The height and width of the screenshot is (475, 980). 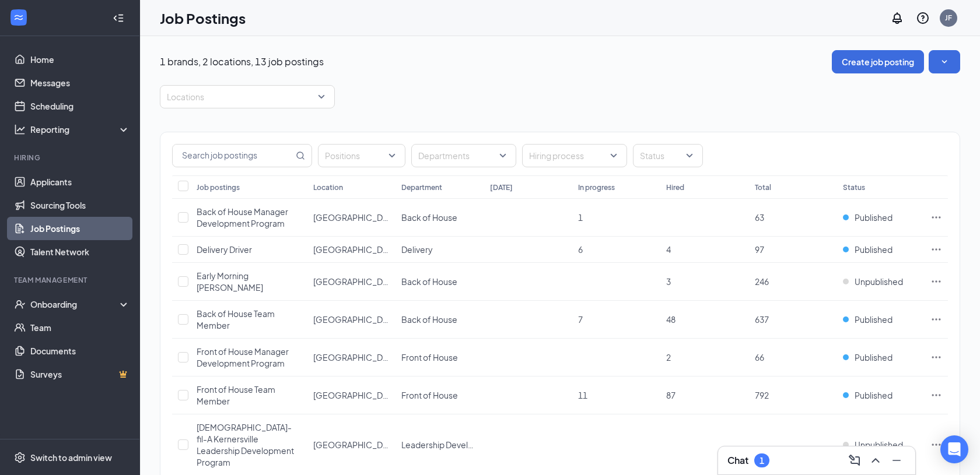 What do you see at coordinates (897, 18) in the screenshot?
I see `svg: Notifications` at bounding box center [897, 18].